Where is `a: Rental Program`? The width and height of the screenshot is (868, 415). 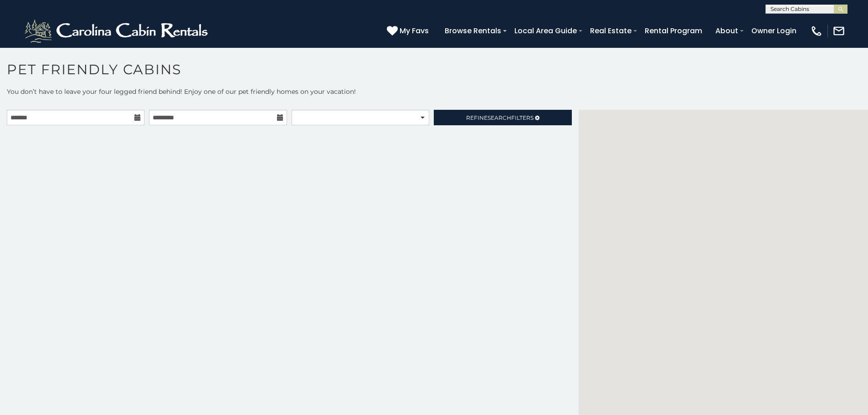
a: Rental Program is located at coordinates (674, 30).